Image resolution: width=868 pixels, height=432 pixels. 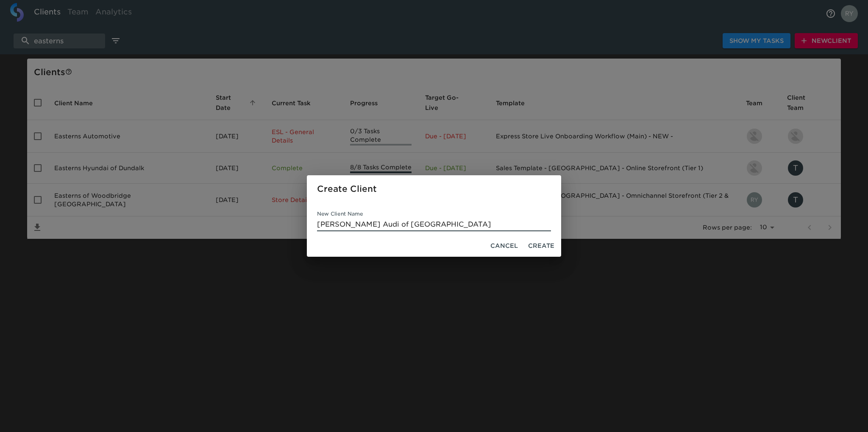 I want to click on span: Cancel, so click(x=504, y=246).